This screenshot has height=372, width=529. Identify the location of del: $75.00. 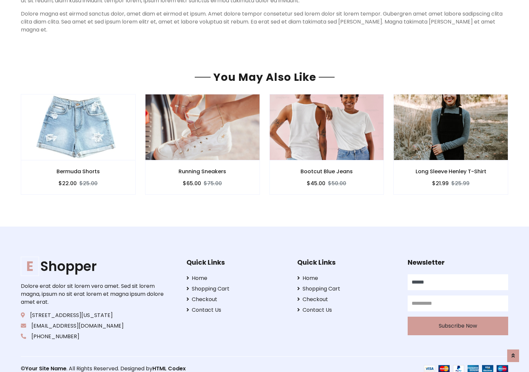
(213, 183).